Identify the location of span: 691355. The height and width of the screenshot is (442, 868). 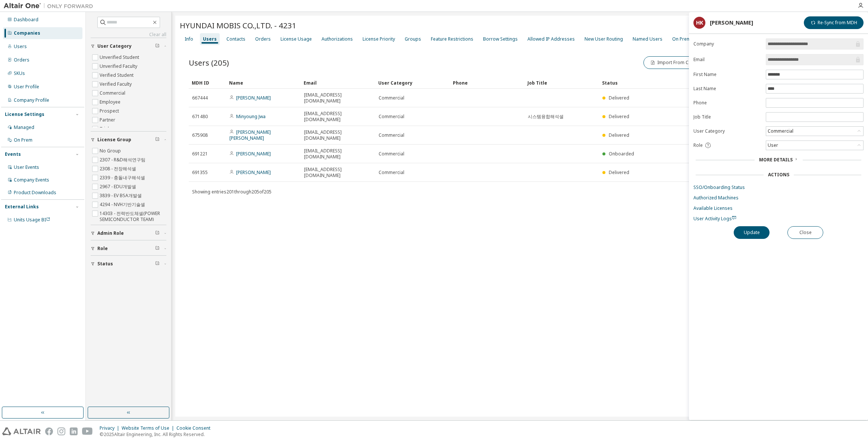
(200, 173).